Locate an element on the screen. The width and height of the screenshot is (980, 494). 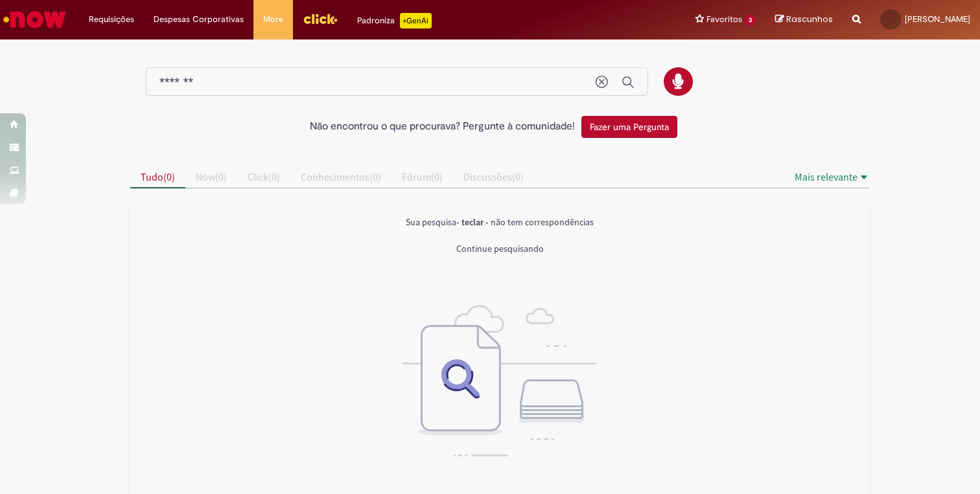
img: ServiceNow is located at coordinates (34, 20).